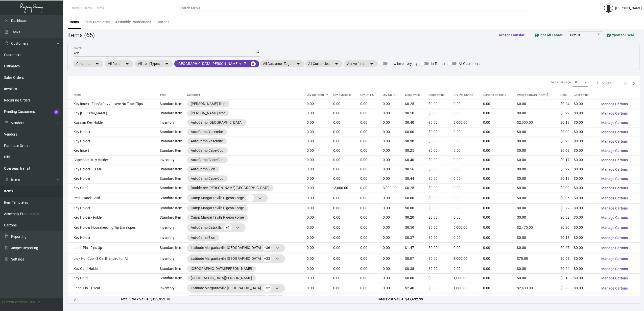 The height and width of the screenshot is (311, 644). I want to click on div: Cost Value, so click(586, 95).